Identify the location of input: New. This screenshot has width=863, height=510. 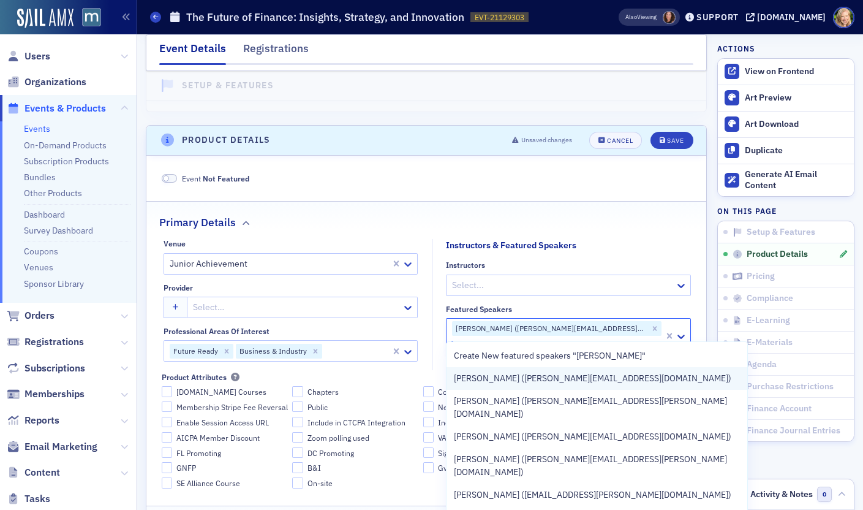
(429, 407).